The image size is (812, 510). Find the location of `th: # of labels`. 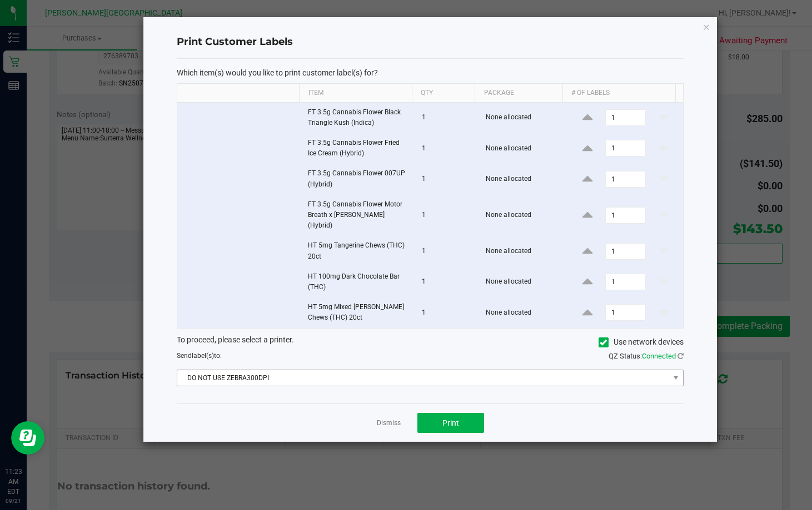

th: # of labels is located at coordinates (618, 93).